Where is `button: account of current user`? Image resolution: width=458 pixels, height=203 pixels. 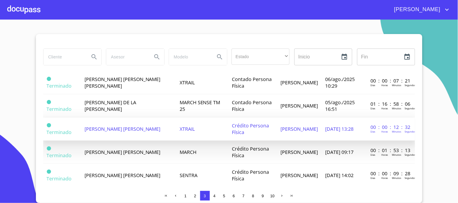
button: account of current user is located at coordinates (420, 10).